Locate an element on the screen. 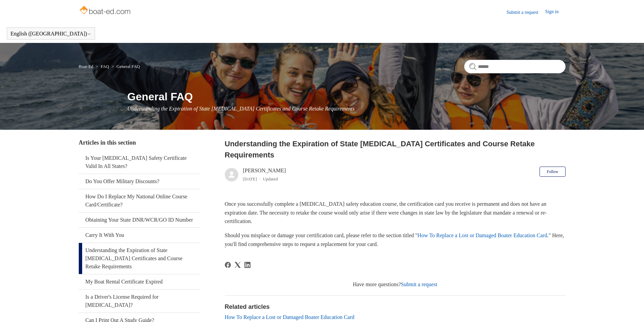 This screenshot has height=322, width=644. div: Have more questions? is located at coordinates (395, 285).